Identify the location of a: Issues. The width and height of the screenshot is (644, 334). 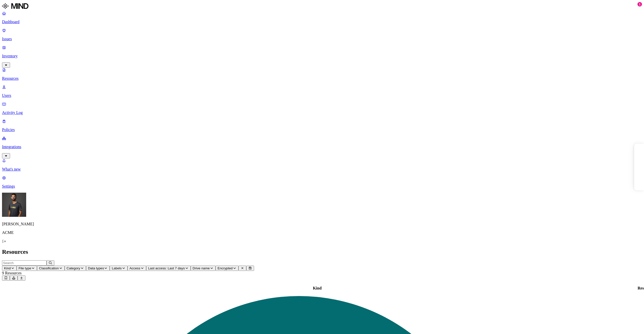
(322, 35).